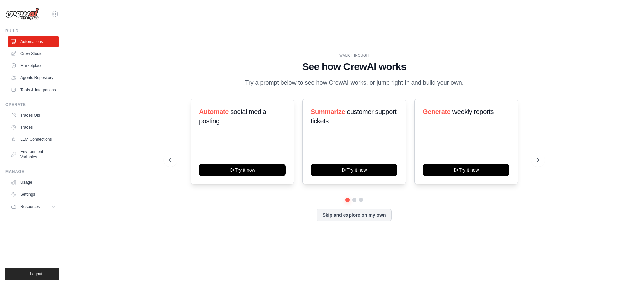 The image size is (644, 285). What do you see at coordinates (437, 112) in the screenshot?
I see `span: Generate` at bounding box center [437, 112].